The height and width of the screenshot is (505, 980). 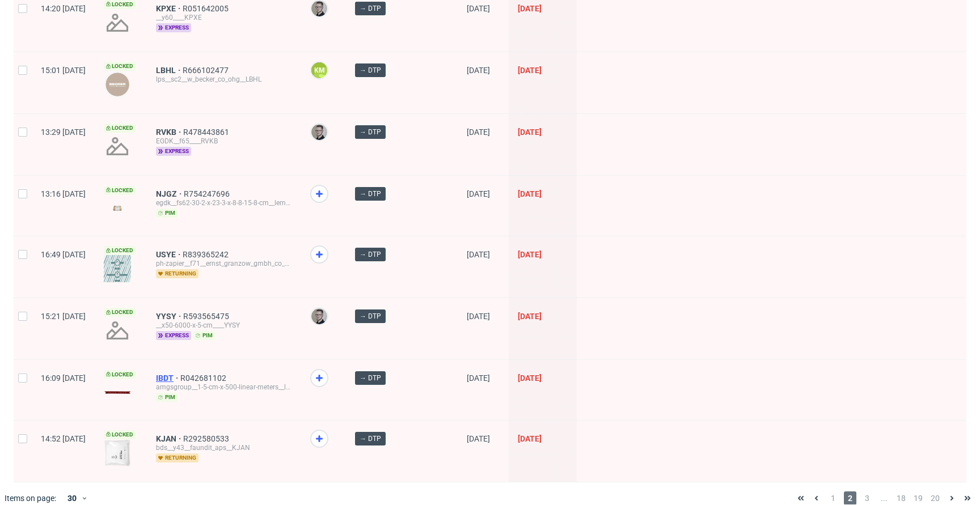 What do you see at coordinates (207, 316) in the screenshot?
I see `span: R593565475` at bounding box center [207, 316].